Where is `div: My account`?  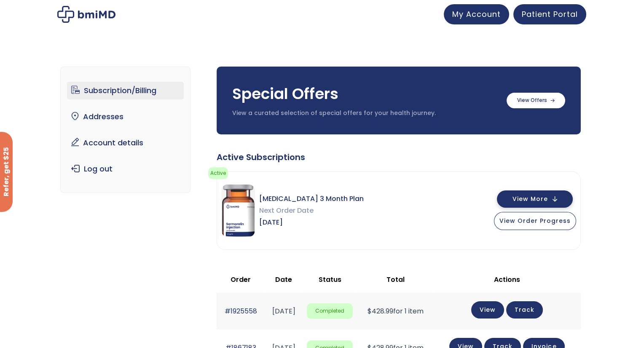
div: My account is located at coordinates (86, 14).